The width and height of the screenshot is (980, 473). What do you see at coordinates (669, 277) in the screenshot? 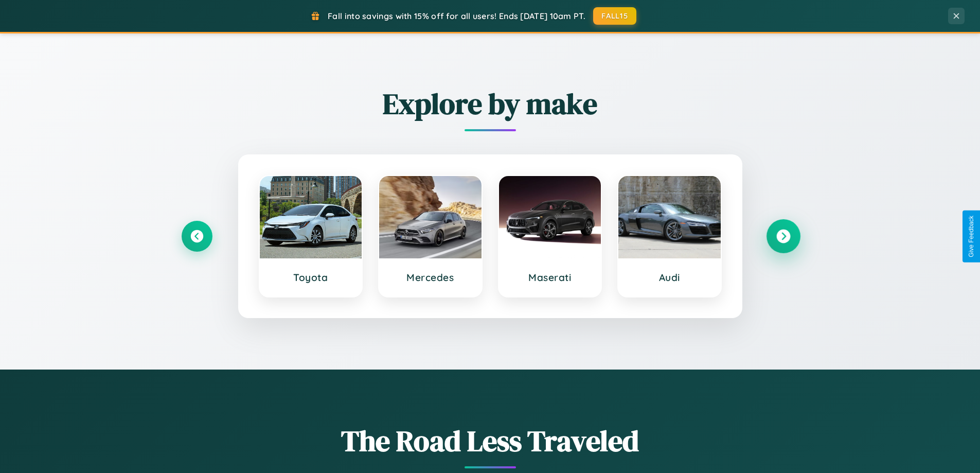
I see `h3: Audi` at bounding box center [669, 277].